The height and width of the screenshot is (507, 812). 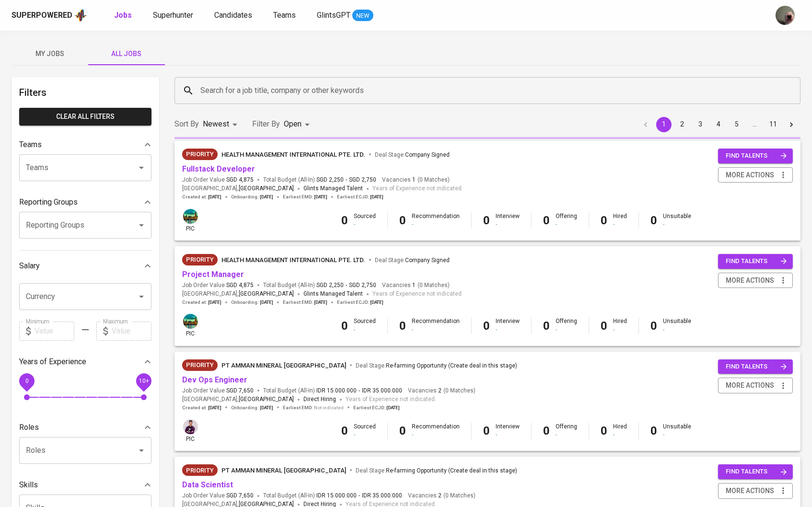 What do you see at coordinates (190, 321) in the screenshot?
I see `img: a5d44b89-0c59-4c54-99d0-a63b29d42bd3.jpg` at bounding box center [190, 321].